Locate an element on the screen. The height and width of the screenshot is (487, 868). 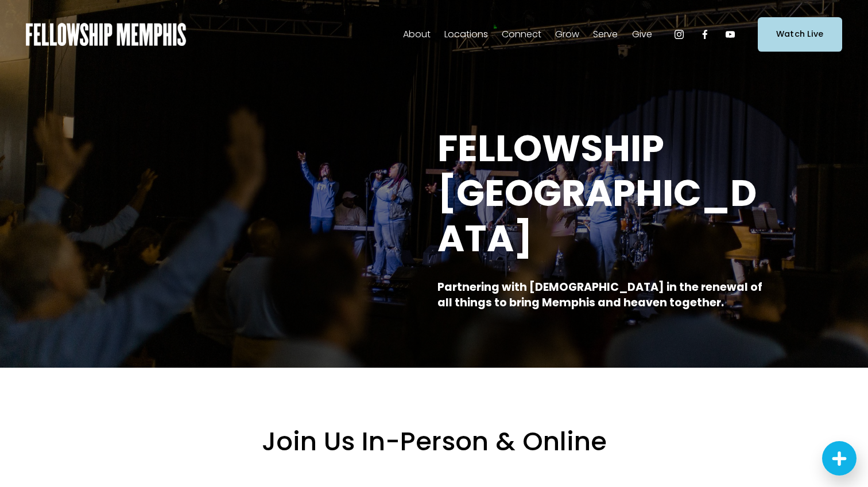
span: About is located at coordinates (417, 34).